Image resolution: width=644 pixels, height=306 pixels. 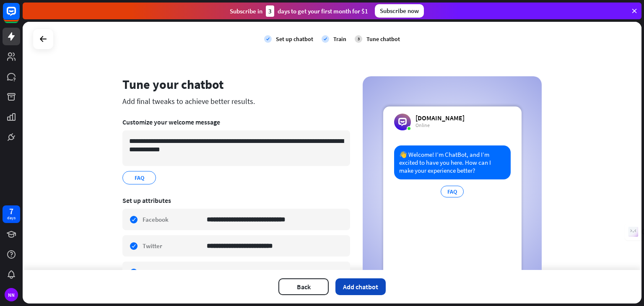 I want to click on div: Subscribe in days to get your first month for $1, so click(x=299, y=11).